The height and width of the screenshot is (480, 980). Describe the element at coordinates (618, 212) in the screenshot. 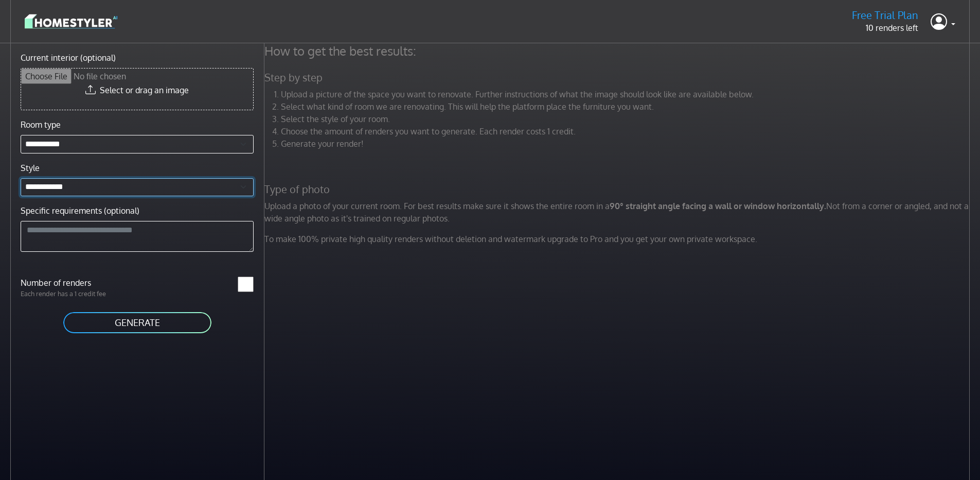

I see `p: Upload a photo of your current room. For best results make sure it shows the entire room in a Not...` at that location.